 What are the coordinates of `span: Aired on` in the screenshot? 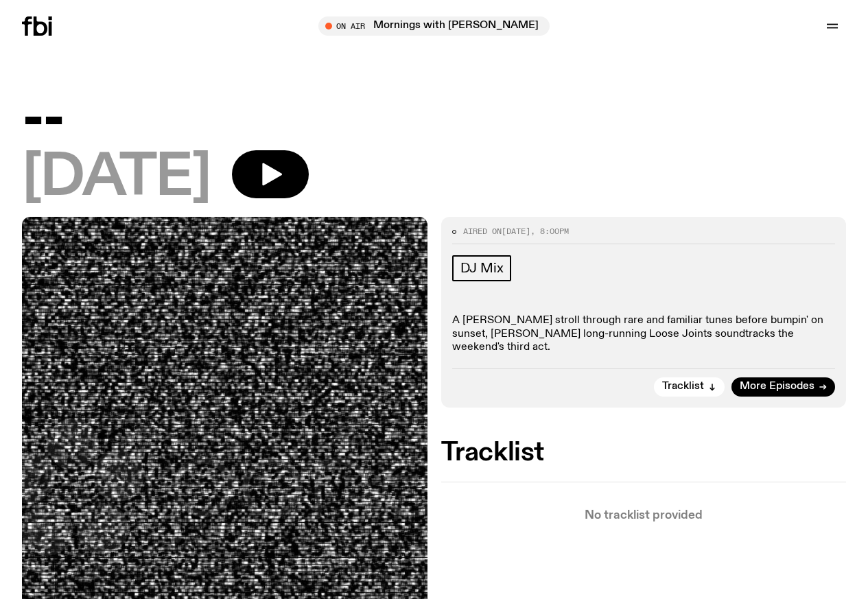 It's located at (483, 231).